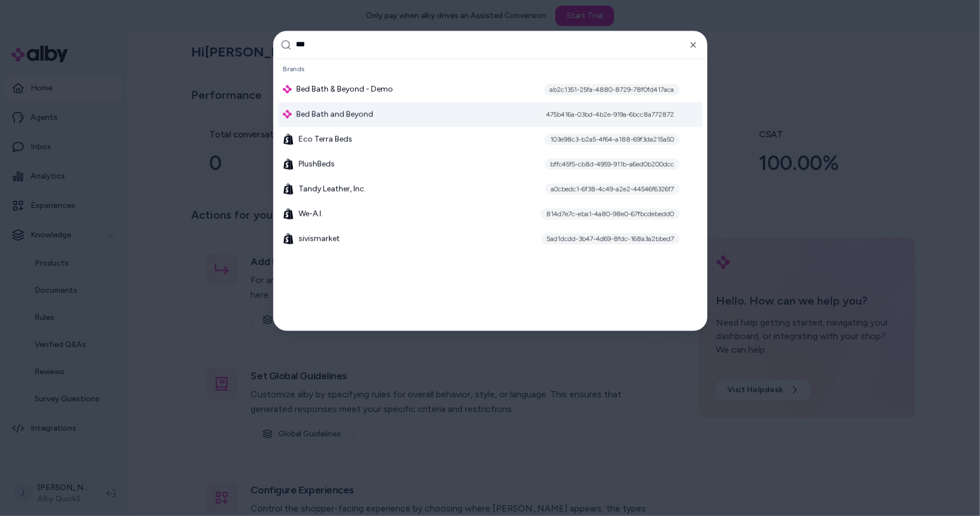 This screenshot has height=516, width=980. What do you see at coordinates (610, 214) in the screenshot?
I see `div: 814d7e7c-eba1-4a80-98e0-67fbcdebedd0` at bounding box center [610, 214].